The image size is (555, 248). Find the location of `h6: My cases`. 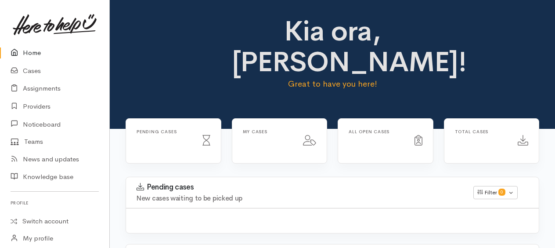

h6: My cases is located at coordinates (268, 131).